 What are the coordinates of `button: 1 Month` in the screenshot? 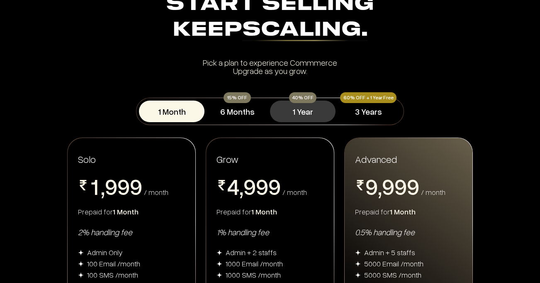 It's located at (172, 111).